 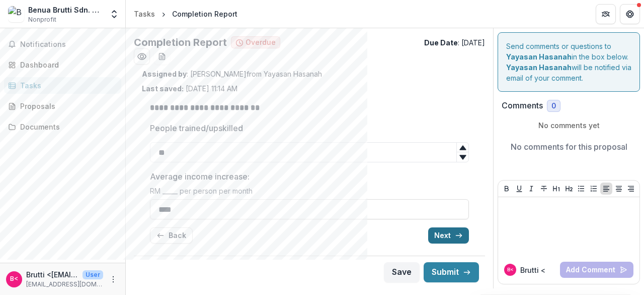 I want to click on button: Italicize, so click(x=531, y=188).